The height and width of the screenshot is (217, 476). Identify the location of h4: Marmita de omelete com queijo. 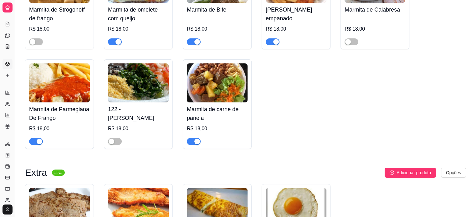
(138, 14).